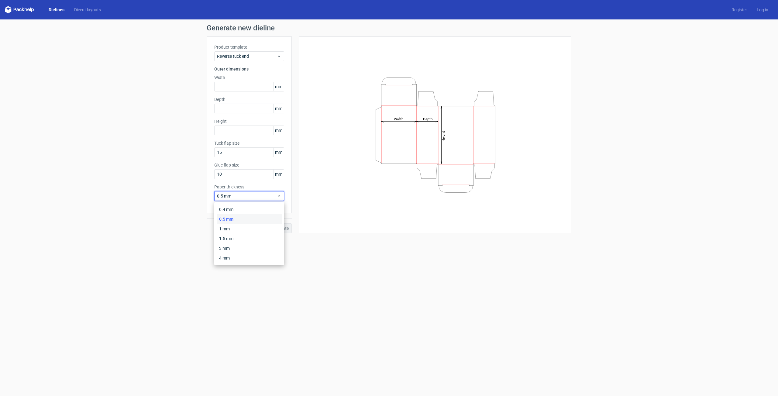 Image resolution: width=778 pixels, height=396 pixels. I want to click on div: 0.4 mm, so click(249, 209).